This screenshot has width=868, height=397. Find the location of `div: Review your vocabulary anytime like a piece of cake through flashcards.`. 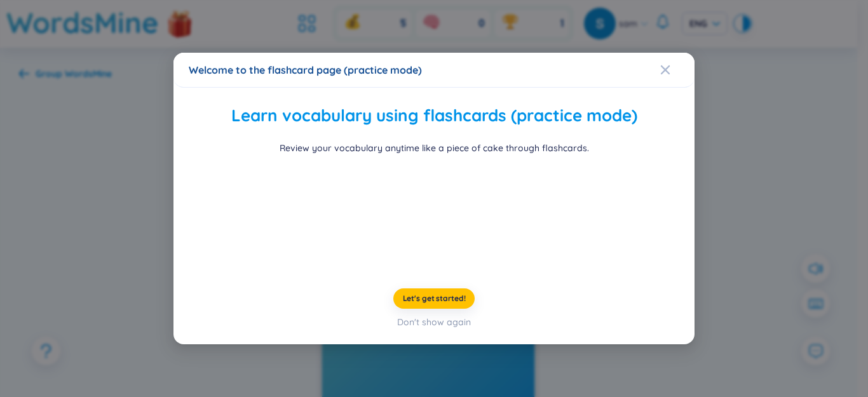

div: Review your vocabulary anytime like a piece of cake through flashcards. is located at coordinates (434, 148).